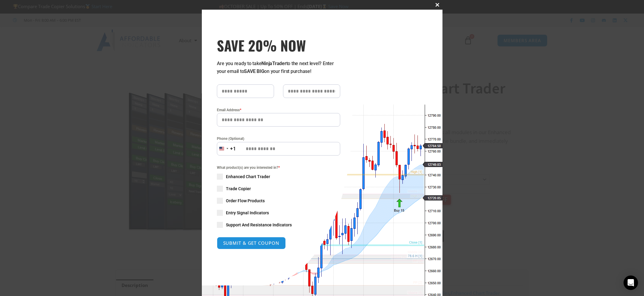  I want to click on button: Selected country, so click(227, 149).